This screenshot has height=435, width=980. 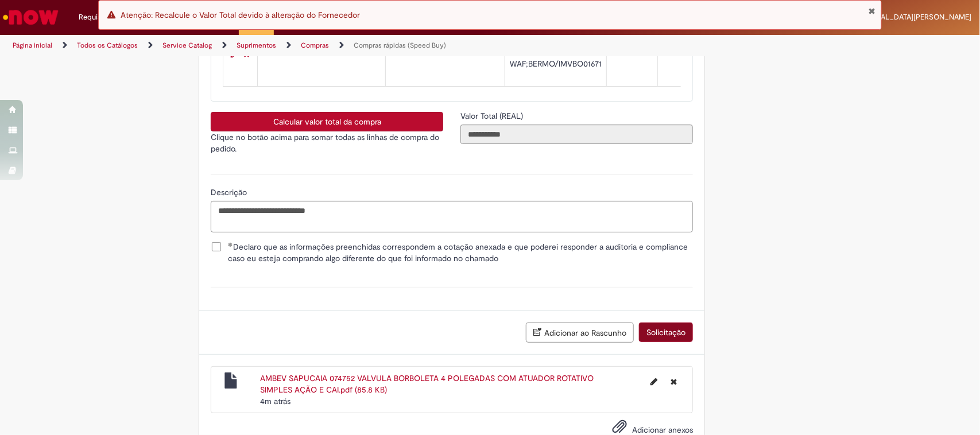 I want to click on a: AMBEV SAPUCAIA 074752 VALVULA BORBOLETA 4 POLEGADAS COM ATUADOR ROTATIVO SIMPLES AÇÃO E CAI.pdf (..., so click(x=426, y=384).